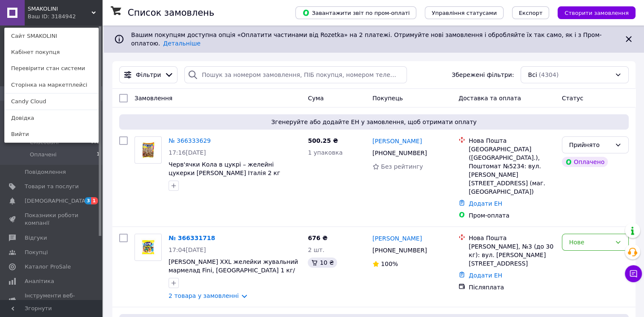 The height and width of the screenshot is (317, 644). What do you see at coordinates (48, 267) in the screenshot?
I see `span: Каталог ProSale` at bounding box center [48, 267].